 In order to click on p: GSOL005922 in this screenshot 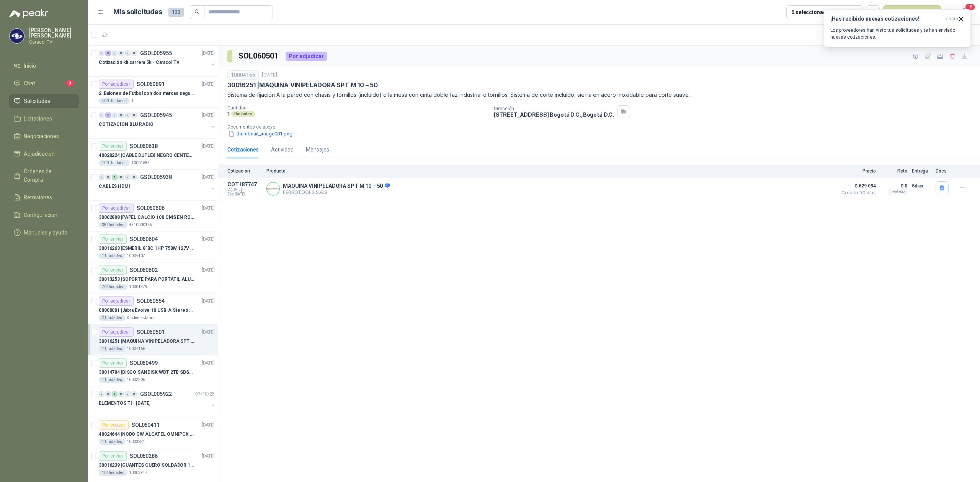, I will do `click(155, 394)`.